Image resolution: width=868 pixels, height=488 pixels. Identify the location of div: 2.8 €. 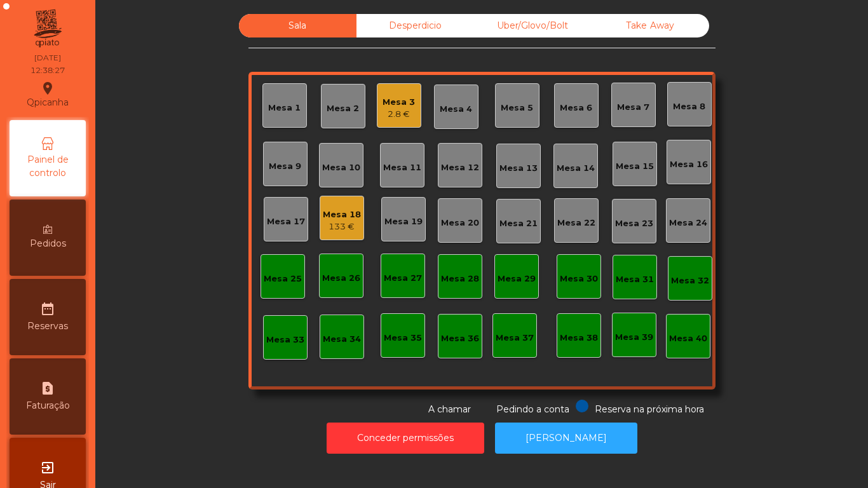
(398, 114).